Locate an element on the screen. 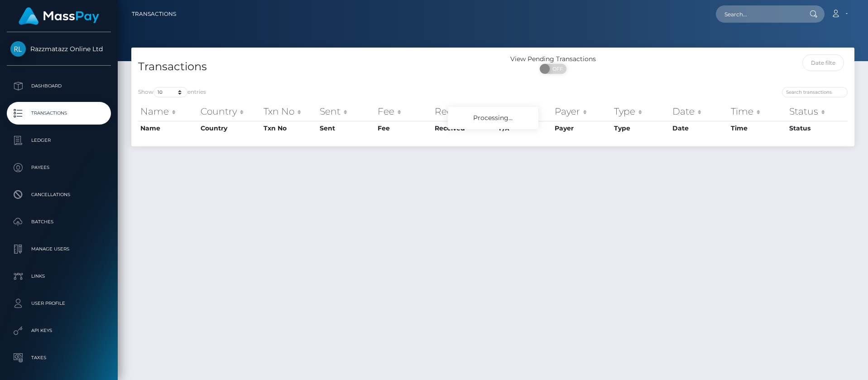 This screenshot has width=868, height=380. a: Taxes is located at coordinates (59, 358).